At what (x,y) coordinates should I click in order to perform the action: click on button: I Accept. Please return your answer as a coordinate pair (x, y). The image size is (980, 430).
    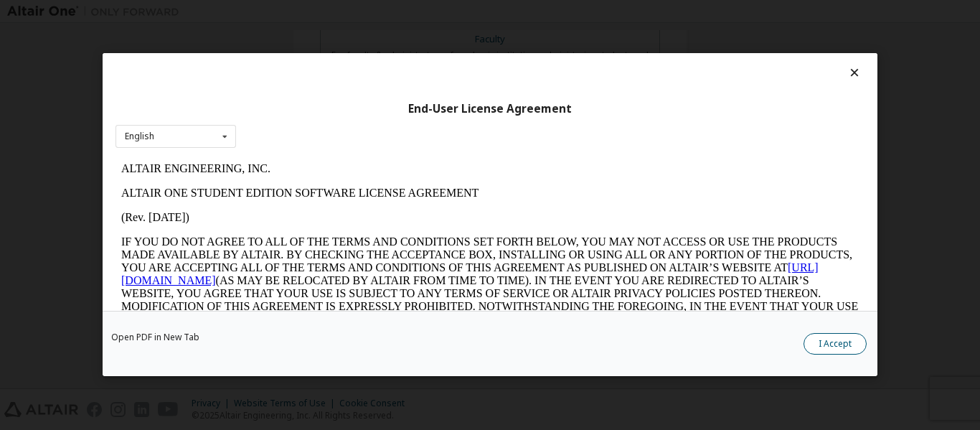
    Looking at the image, I should click on (835, 345).